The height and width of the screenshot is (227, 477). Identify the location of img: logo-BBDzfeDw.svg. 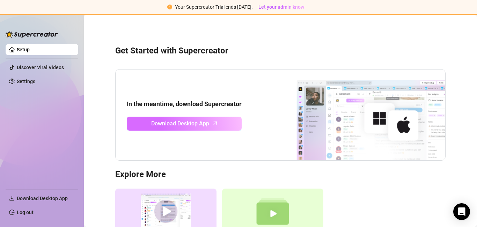
(32, 34).